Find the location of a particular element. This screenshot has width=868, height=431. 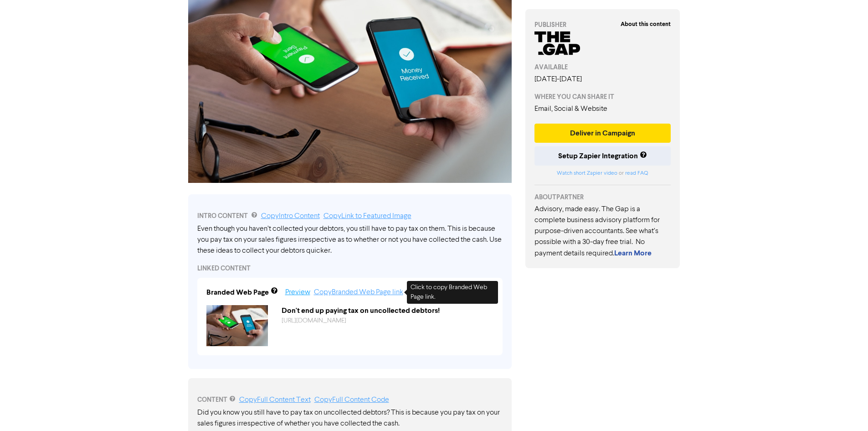

div: LINKED CONTENT is located at coordinates (350, 268).